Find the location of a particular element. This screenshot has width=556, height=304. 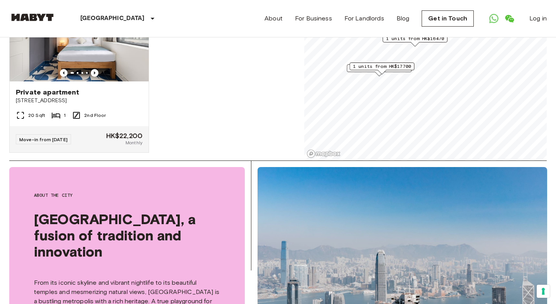

span: HK$22,200 is located at coordinates (124, 136).